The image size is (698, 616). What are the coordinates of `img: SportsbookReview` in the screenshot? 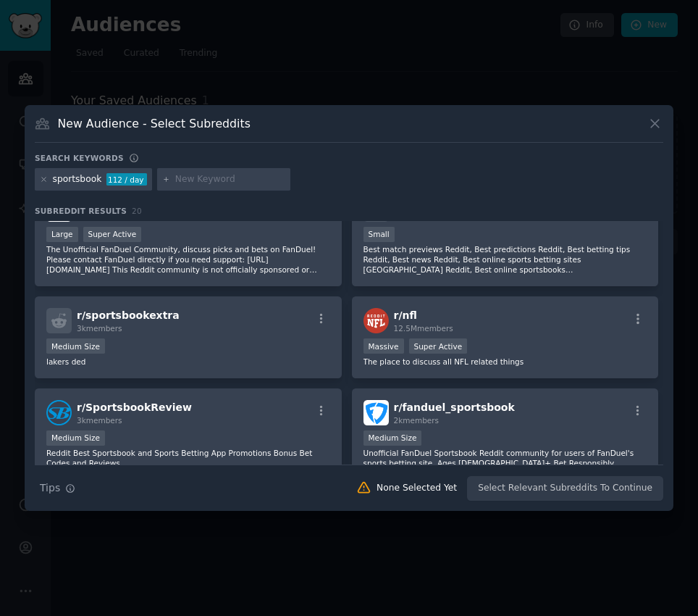 It's located at (59, 412).